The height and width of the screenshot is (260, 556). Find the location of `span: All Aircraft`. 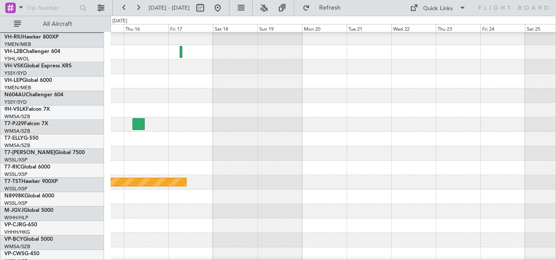

span: All Aircraft is located at coordinates (57, 24).